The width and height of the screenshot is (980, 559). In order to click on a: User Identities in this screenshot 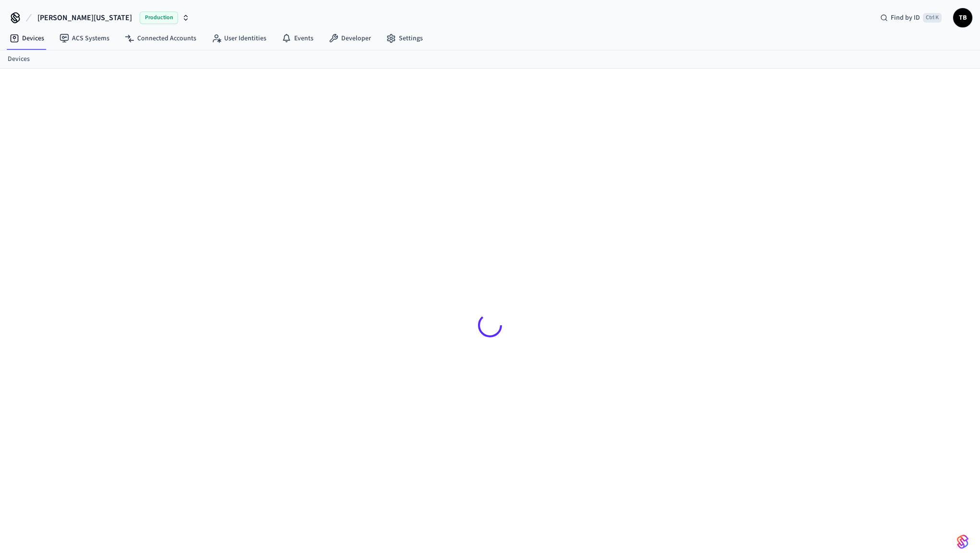, I will do `click(239, 38)`.